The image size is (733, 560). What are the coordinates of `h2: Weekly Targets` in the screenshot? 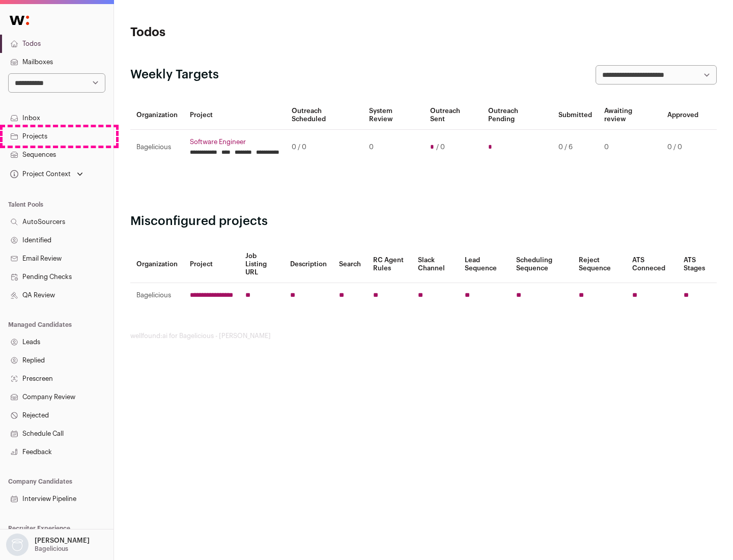 It's located at (175, 75).